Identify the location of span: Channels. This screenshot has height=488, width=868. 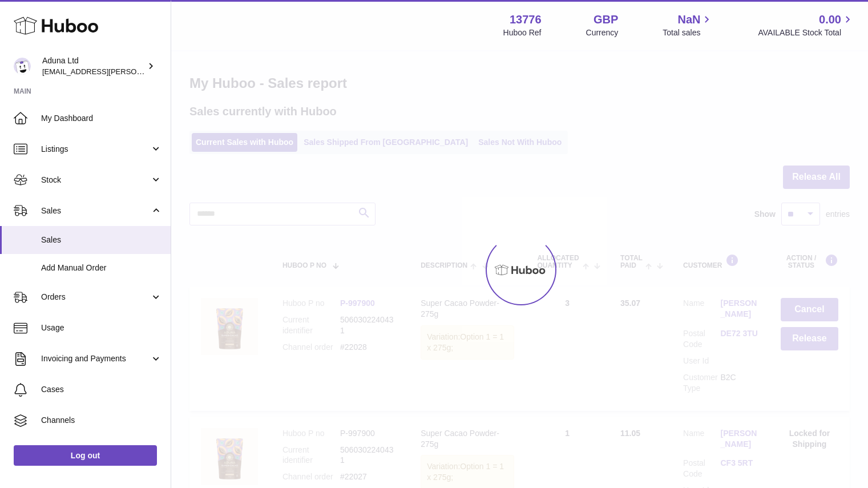
(102, 420).